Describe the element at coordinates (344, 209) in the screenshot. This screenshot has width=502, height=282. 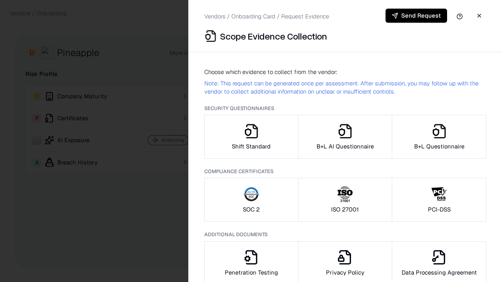
I see `p: ISO 27001` at that location.